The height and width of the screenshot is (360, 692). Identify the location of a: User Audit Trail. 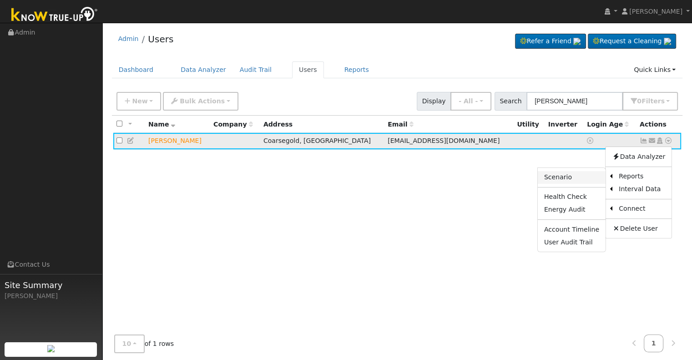
(572, 242).